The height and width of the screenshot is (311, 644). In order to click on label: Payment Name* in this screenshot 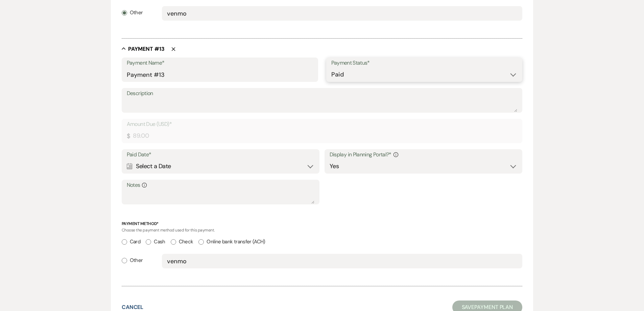, I will do `click(220, 63)`.